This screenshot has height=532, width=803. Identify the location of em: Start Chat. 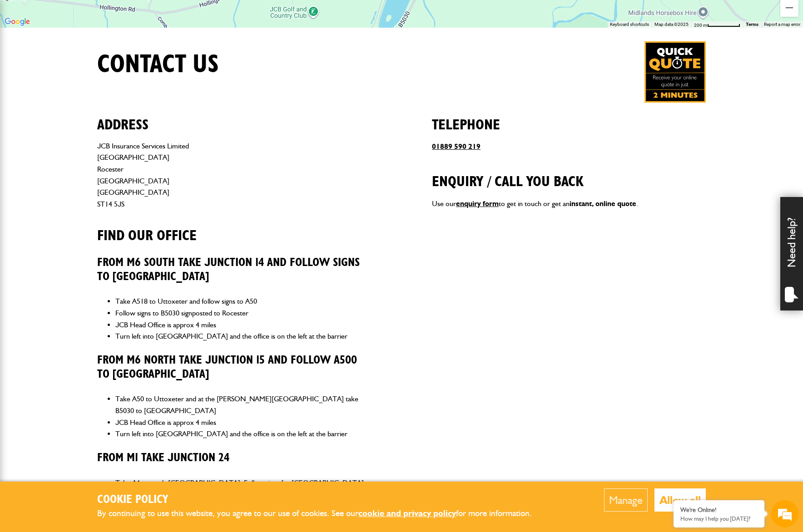
(144, 285).